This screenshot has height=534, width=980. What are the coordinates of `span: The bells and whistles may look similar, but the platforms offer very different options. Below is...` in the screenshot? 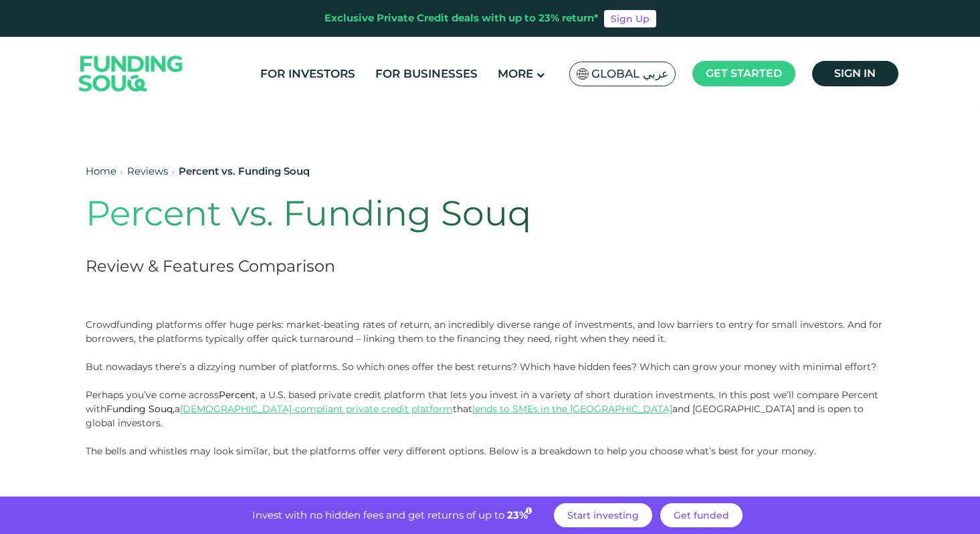 It's located at (450, 451).